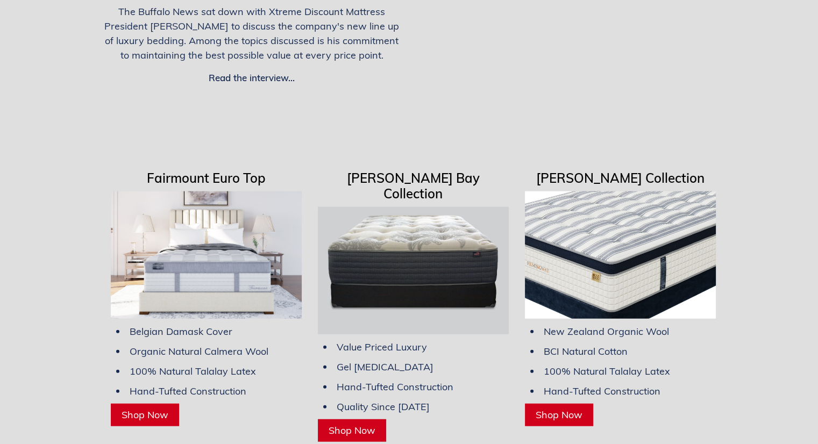  I want to click on a: Chittenden & Eastman Luxury Hand Built Mattresses, so click(206, 255).